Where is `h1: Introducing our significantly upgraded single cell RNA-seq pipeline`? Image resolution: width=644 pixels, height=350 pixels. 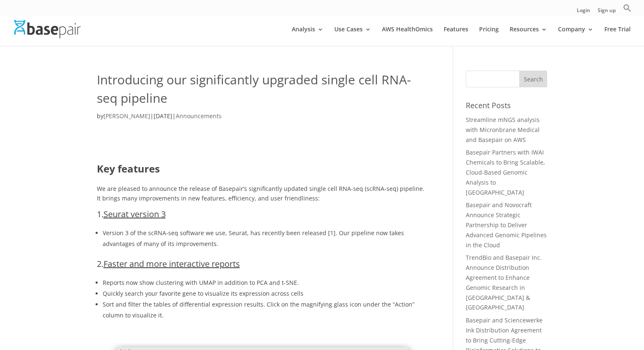
h1: Introducing our significantly upgraded single cell RNA-seq pipeline is located at coordinates (263, 91).